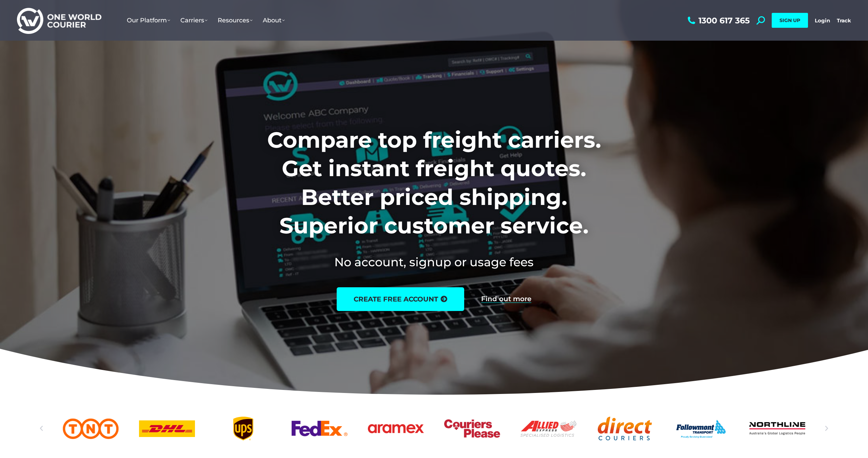 Image resolution: width=868 pixels, height=458 pixels. I want to click on span: SIGN UP, so click(790, 20).